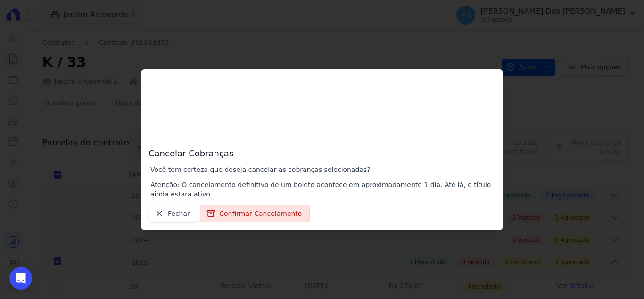 This screenshot has width=644, height=299. What do you see at coordinates (323, 190) in the screenshot?
I see `p: Atenção: O cancelamento definitivo de um boleto acontece em aproximadamente 1 dia. Até lá, o títu...` at bounding box center [323, 190].